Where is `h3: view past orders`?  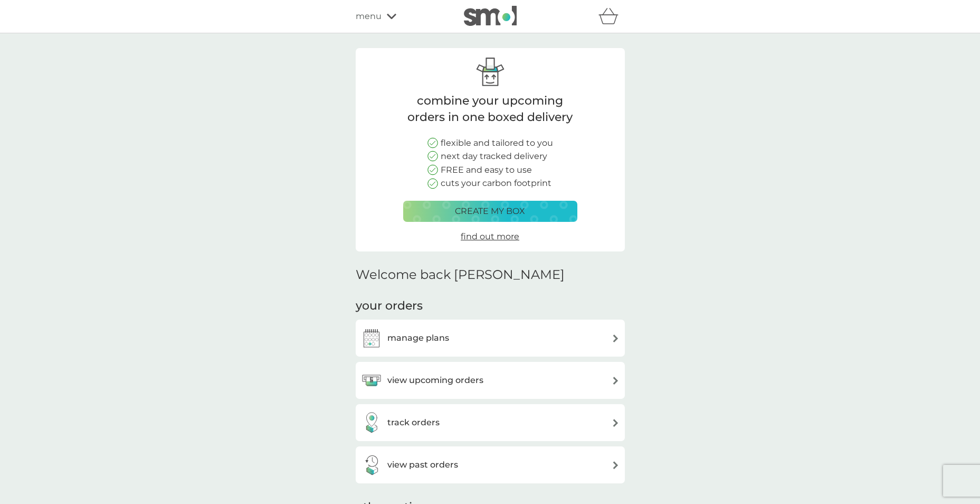 h3: view past orders is located at coordinates (423, 465).